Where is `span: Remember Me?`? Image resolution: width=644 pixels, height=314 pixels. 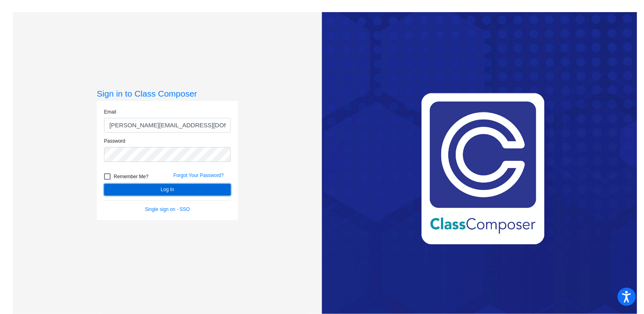 span: Remember Me? is located at coordinates (131, 177).